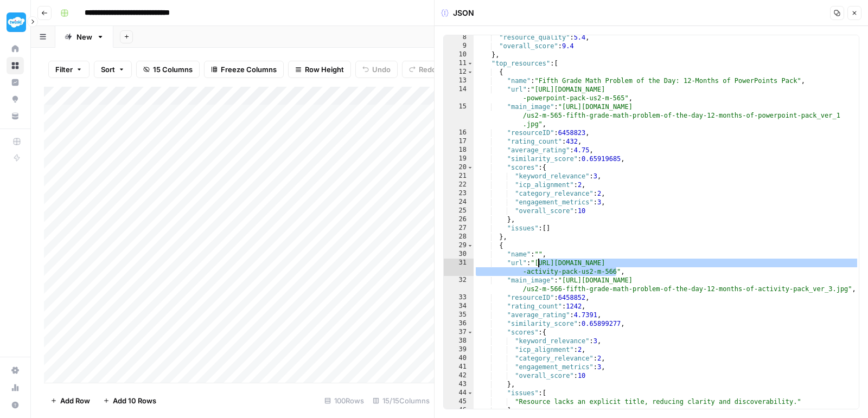 This screenshot has height=418, width=868. What do you see at coordinates (470, 64) in the screenshot?
I see `span: Toggle code folding, rows 11 through 82` at bounding box center [470, 64].